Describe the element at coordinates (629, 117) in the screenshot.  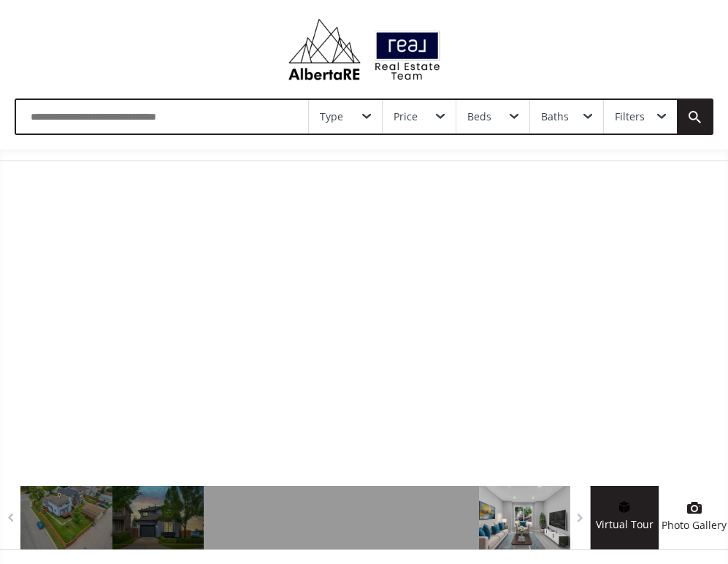
I see `div: Filters` at that location.